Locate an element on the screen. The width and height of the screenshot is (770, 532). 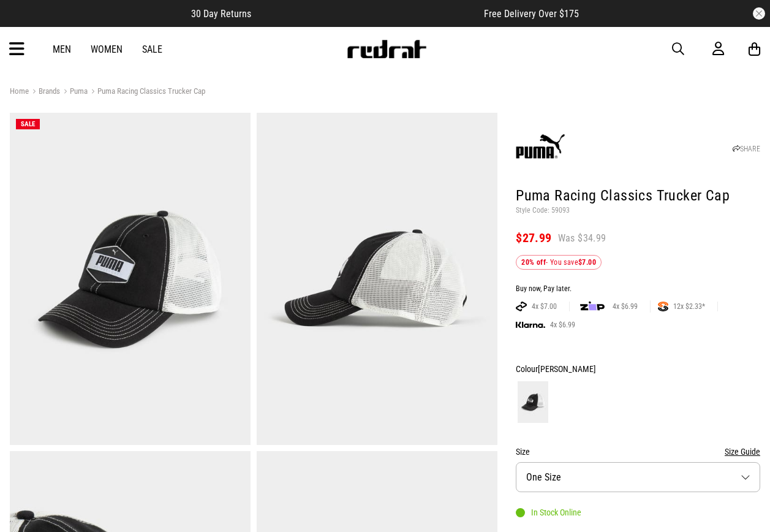
b: 20% off is located at coordinates (534, 263).